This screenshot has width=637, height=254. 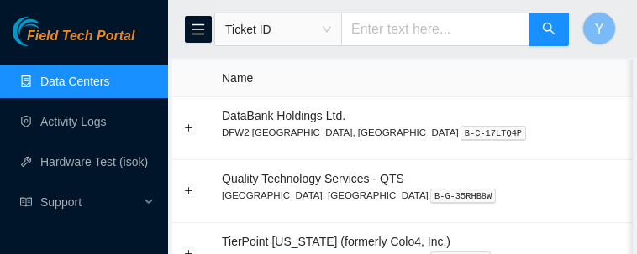 What do you see at coordinates (548, 29) in the screenshot?
I see `button: search` at bounding box center [548, 29].